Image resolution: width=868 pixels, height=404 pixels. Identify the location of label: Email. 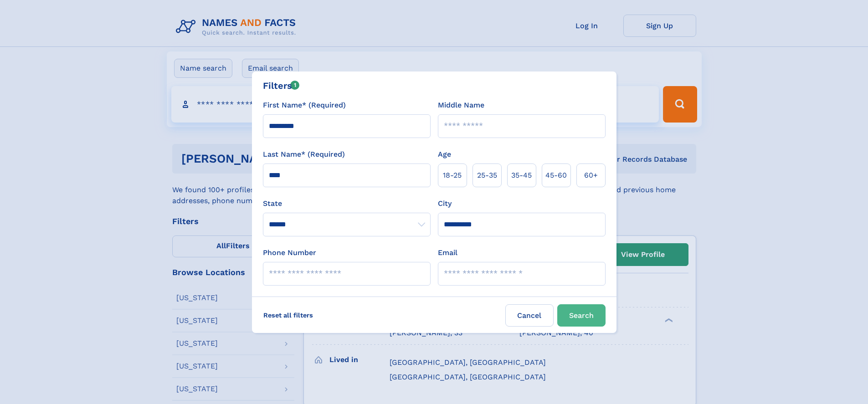
(447, 253).